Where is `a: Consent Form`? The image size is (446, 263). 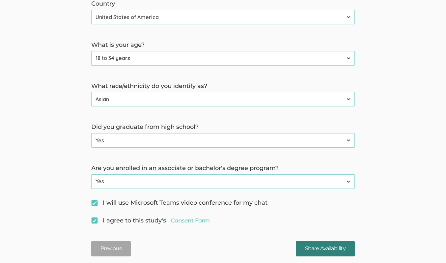
a: Consent Form is located at coordinates (190, 221).